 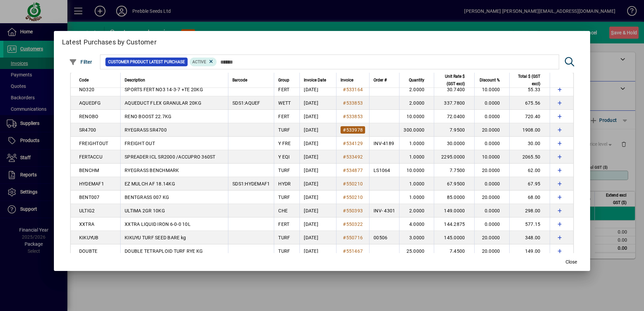 I want to click on span: RENO BOOST 22.7KG, so click(x=148, y=116).